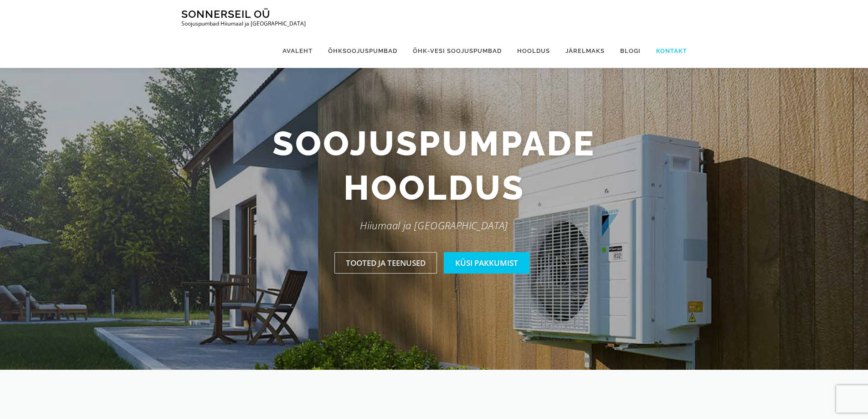 The image size is (868, 419). What do you see at coordinates (298, 51) in the screenshot?
I see `a: Avaleht` at bounding box center [298, 51].